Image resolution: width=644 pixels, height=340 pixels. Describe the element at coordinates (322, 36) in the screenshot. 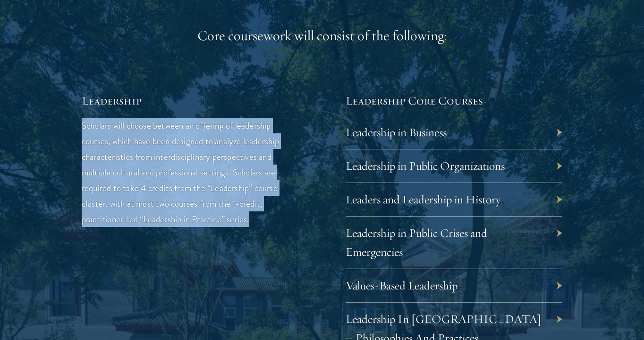

I see `div: Core coursework will consist of the following:` at that location.